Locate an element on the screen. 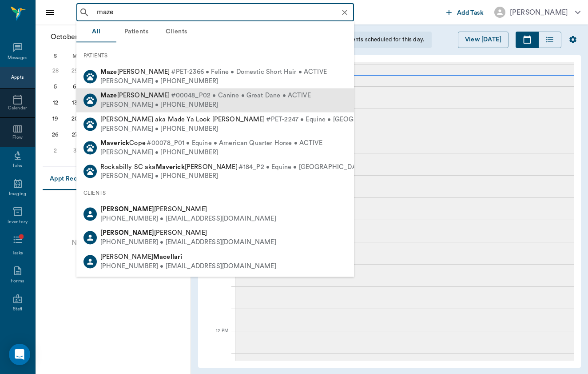  div: Monday, September 29, 2025 is located at coordinates (74, 71).